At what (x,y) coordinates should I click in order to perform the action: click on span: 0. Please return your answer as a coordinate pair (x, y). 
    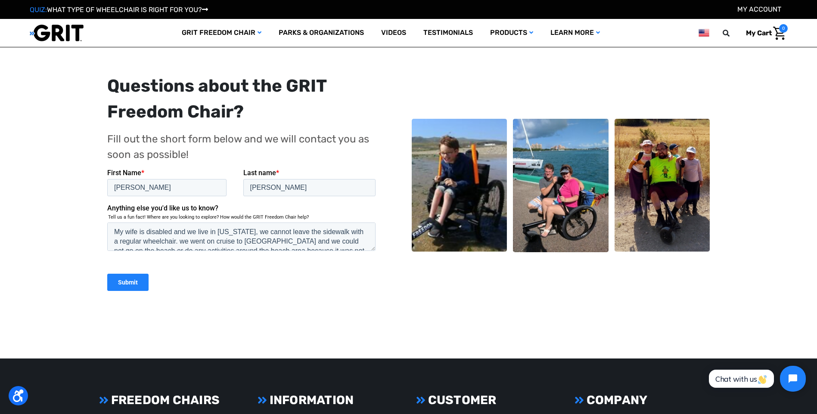
    Looking at the image, I should click on (783, 28).